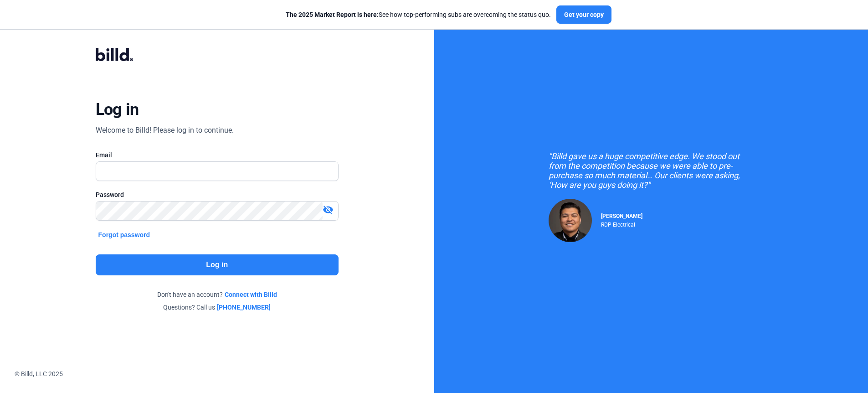  I want to click on button: Get your copy, so click(584, 15).